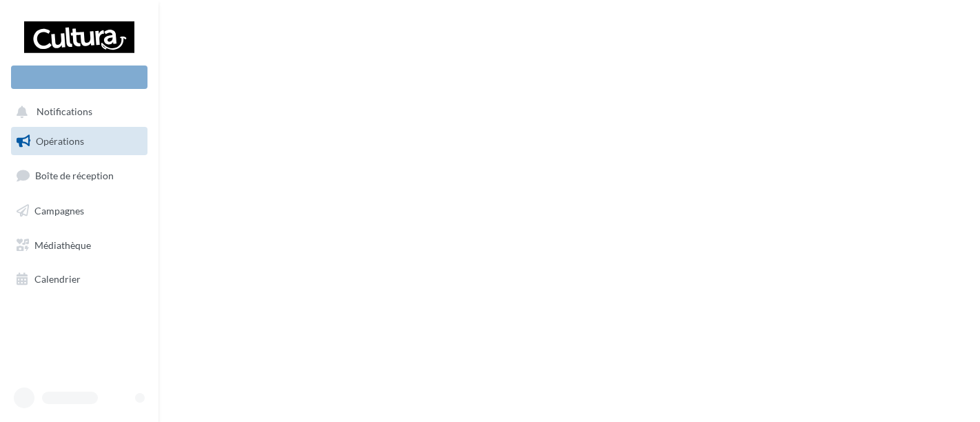  I want to click on span: Médiathèque, so click(63, 244).